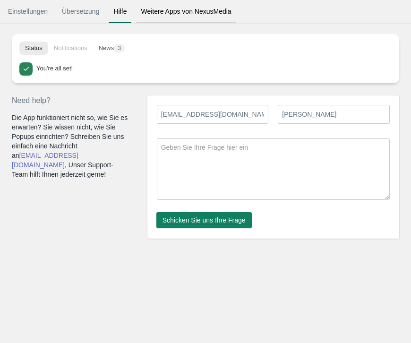  What do you see at coordinates (111, 48) in the screenshot?
I see `button: News3` at bounding box center [111, 48].